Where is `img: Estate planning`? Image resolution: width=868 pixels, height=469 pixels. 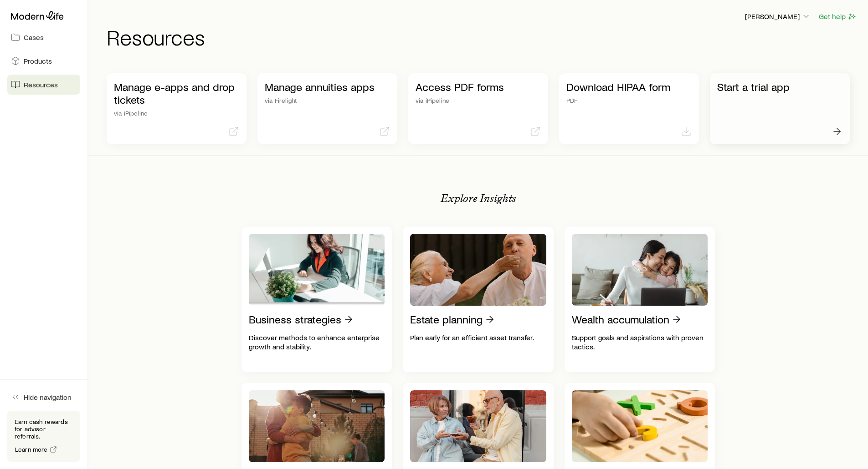
img: Estate planning is located at coordinates (478, 270).